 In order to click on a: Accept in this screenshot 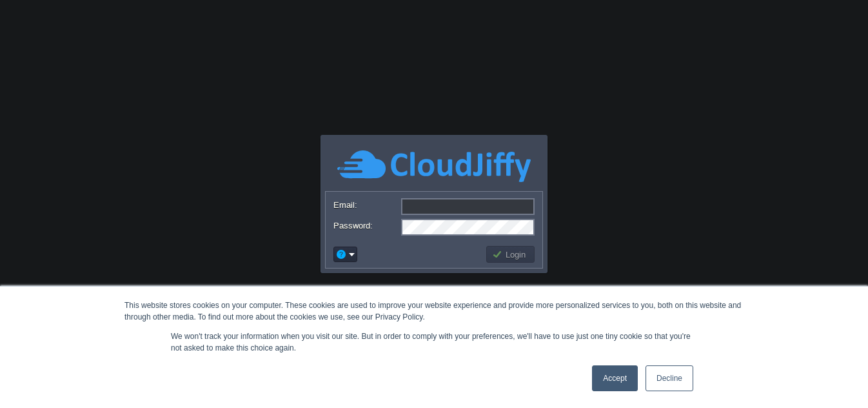, I will do `click(615, 379)`.